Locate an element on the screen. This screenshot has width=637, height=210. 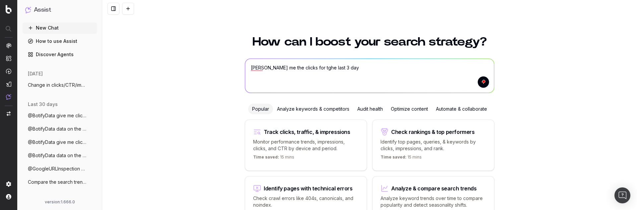
img: Setting is located at coordinates (9, 184).